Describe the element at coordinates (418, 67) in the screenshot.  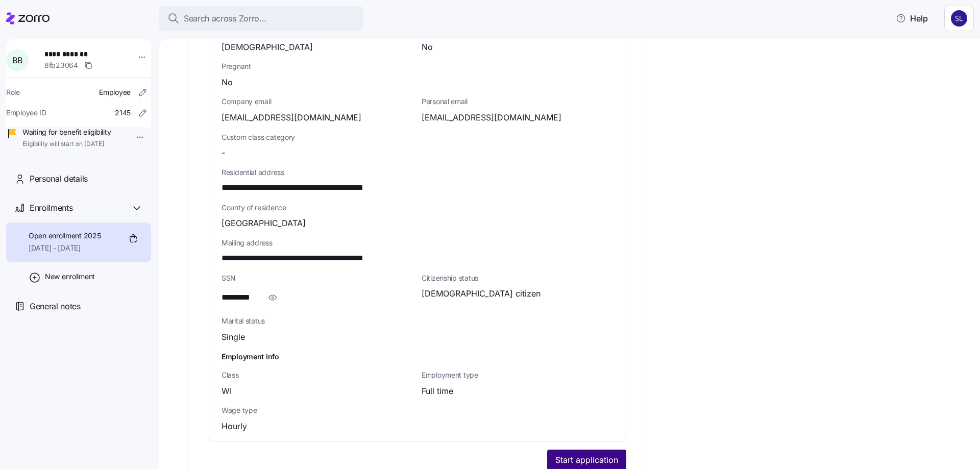
I see `span: Pregnant` at that location.